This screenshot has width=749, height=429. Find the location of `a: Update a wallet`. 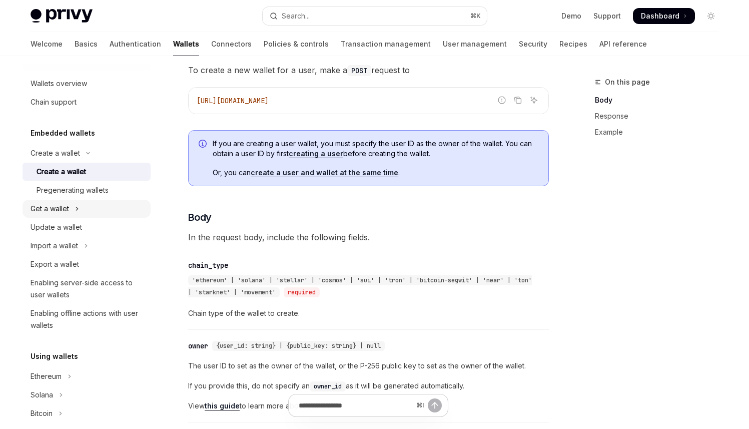

a: Update a wallet is located at coordinates (87, 227).